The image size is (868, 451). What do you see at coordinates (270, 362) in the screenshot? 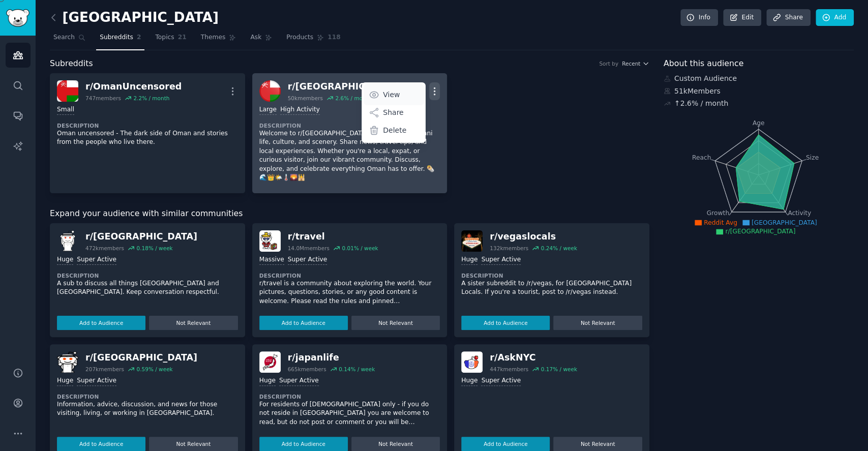
I see `img: japanlife` at bounding box center [270, 362].